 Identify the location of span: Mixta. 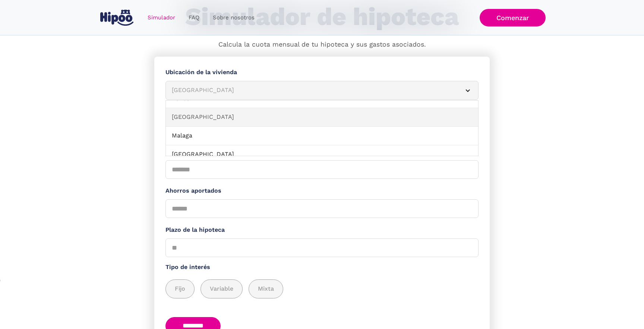
(266, 289).